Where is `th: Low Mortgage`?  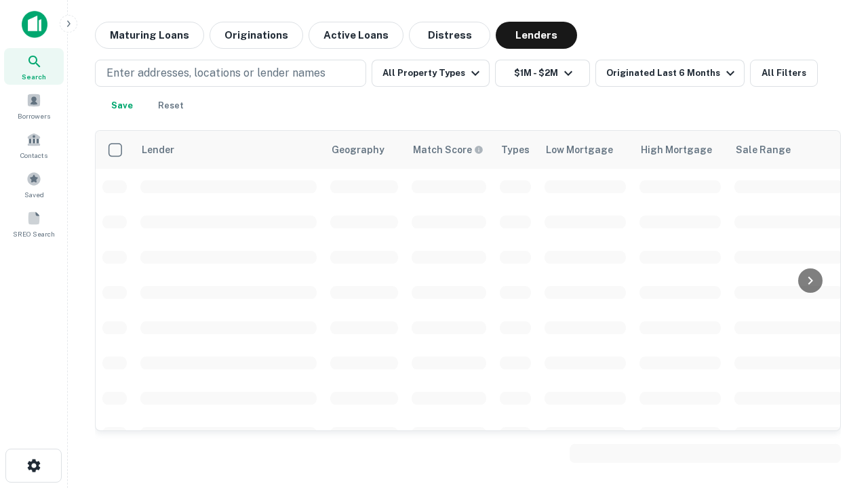
th: Low Mortgage is located at coordinates (585, 149).